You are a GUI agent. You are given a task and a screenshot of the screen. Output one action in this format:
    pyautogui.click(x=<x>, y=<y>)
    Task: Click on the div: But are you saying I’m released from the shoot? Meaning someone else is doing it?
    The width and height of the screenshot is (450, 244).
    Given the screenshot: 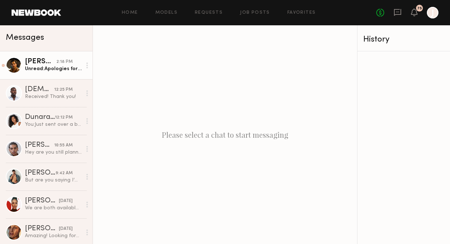 What is the action you would take?
    pyautogui.click(x=53, y=180)
    